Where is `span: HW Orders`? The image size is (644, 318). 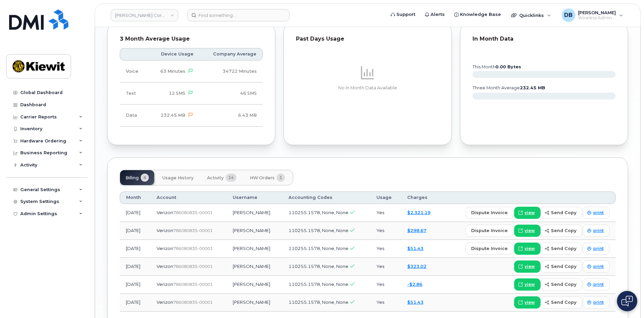
span: HW Orders is located at coordinates (262, 178).